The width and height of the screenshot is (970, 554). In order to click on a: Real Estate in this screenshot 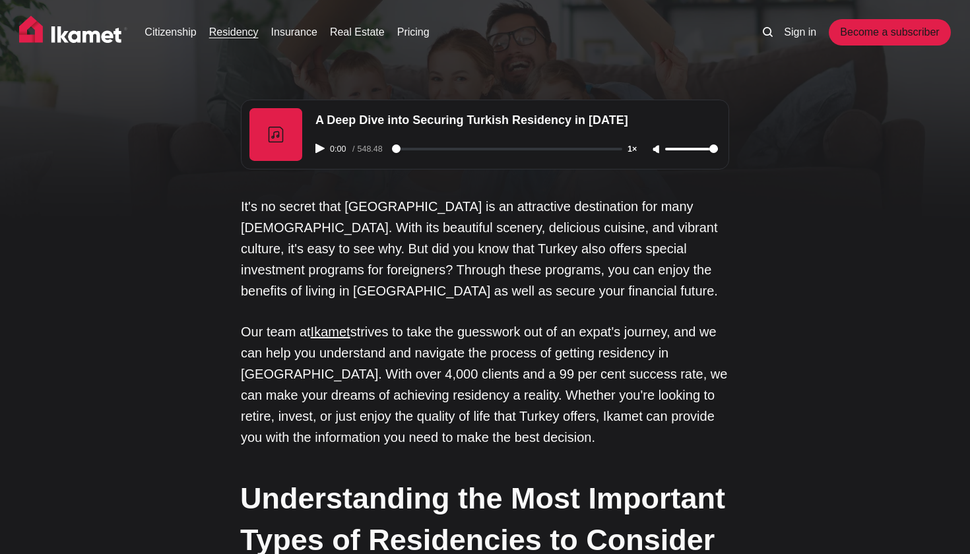, I will do `click(357, 32)`.